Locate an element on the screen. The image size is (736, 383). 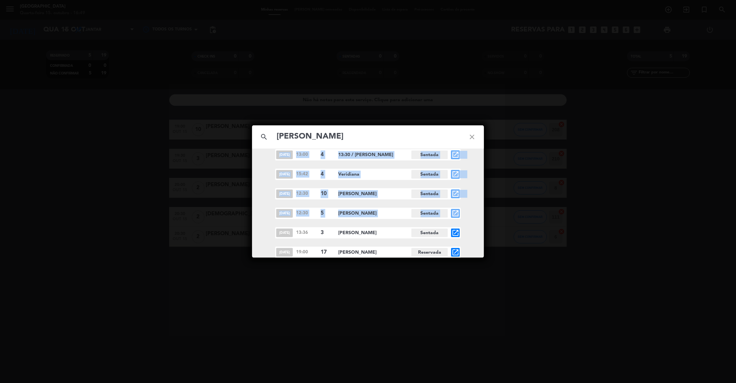
span: 19:00 is located at coordinates (307, 252).